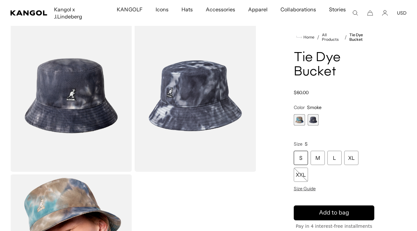 The image size is (417, 231). Describe the element at coordinates (402, 13) in the screenshot. I see `button: USD` at that location.